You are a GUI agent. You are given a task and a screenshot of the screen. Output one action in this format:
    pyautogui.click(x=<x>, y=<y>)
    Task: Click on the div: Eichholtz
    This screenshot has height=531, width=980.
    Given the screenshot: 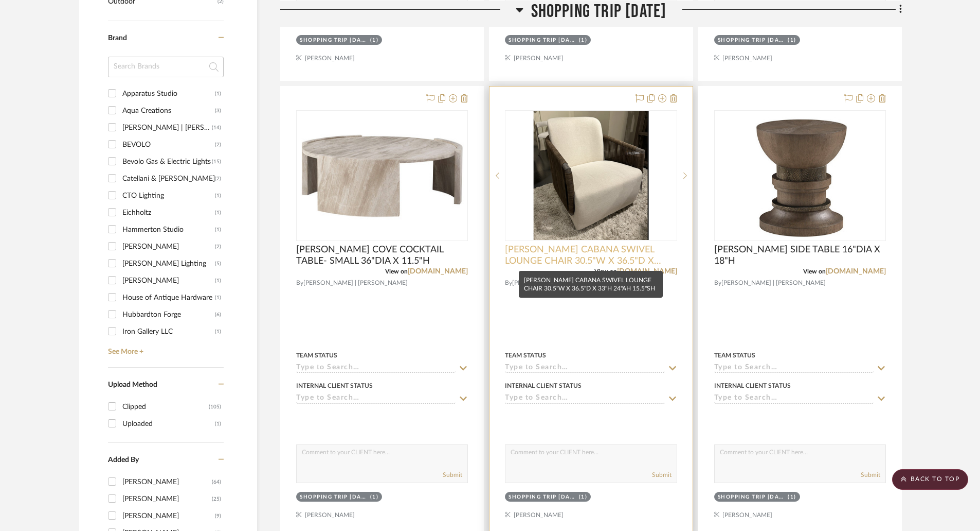 What is the action you would take?
    pyautogui.click(x=169, y=212)
    